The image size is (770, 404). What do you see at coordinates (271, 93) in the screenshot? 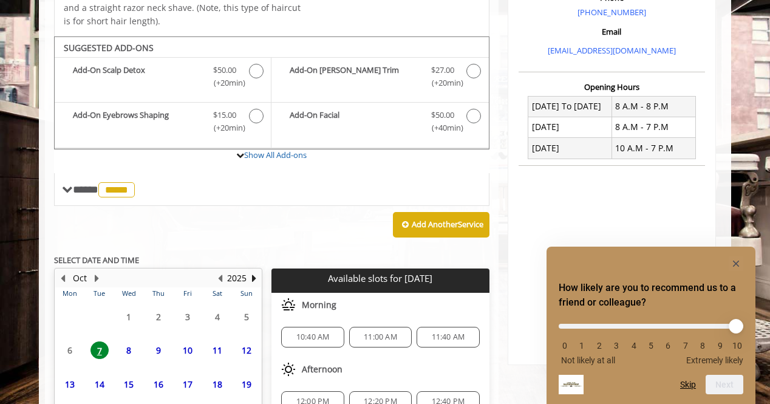
I see `div: The Made Man Senior Barber Haircut Add-onS` at bounding box center [271, 93].